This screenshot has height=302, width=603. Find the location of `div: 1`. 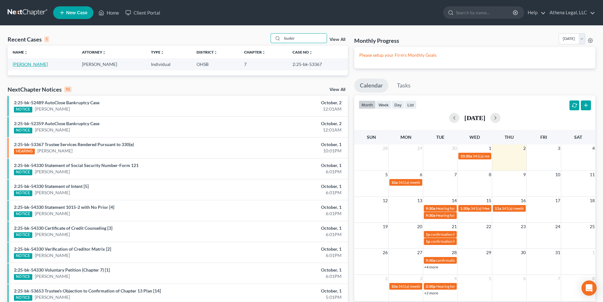

div: 1 is located at coordinates (47, 39).